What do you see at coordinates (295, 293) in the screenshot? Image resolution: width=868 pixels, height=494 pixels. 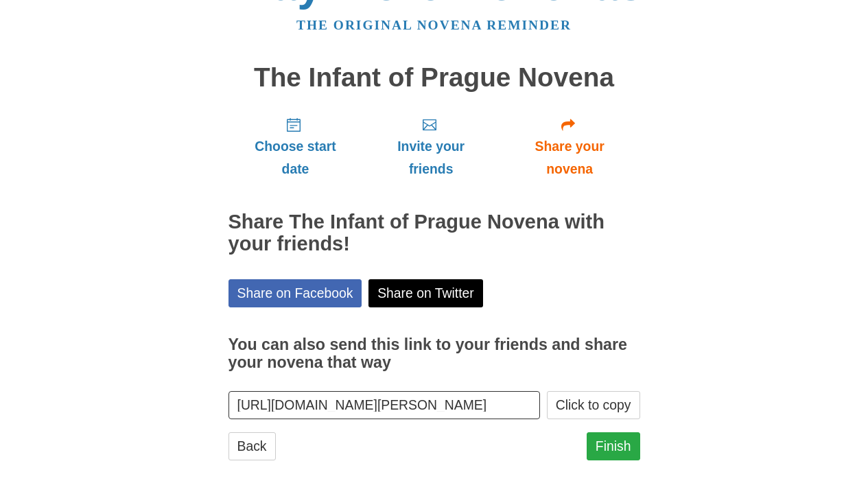 I see `a: Share on Facebook` at bounding box center [295, 293].